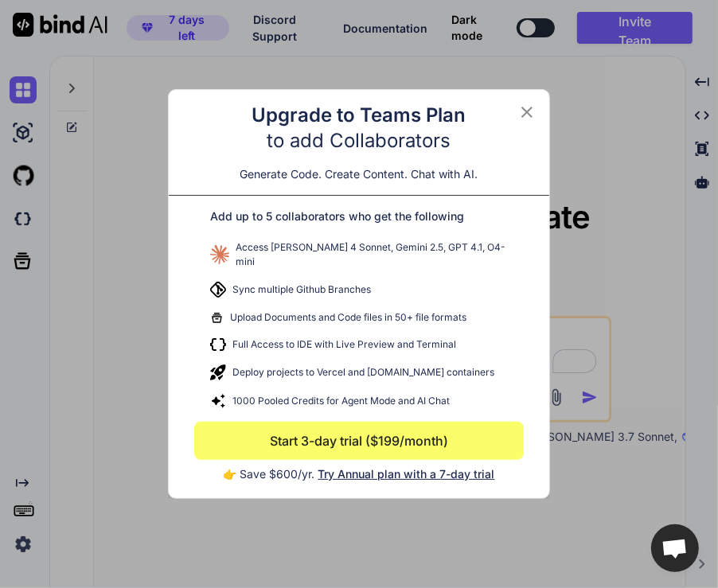 The width and height of the screenshot is (718, 588). What do you see at coordinates (675, 548) in the screenshot?
I see `div: Open chat` at bounding box center [675, 548].